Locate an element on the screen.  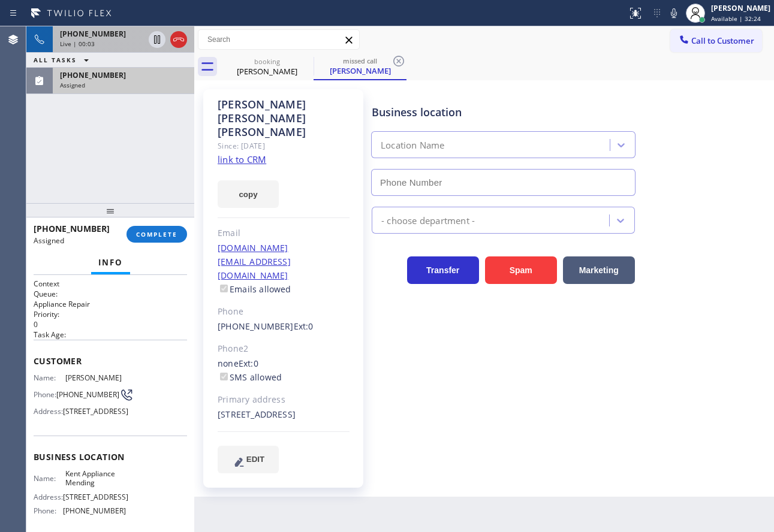
button: EDIT is located at coordinates (248, 460).